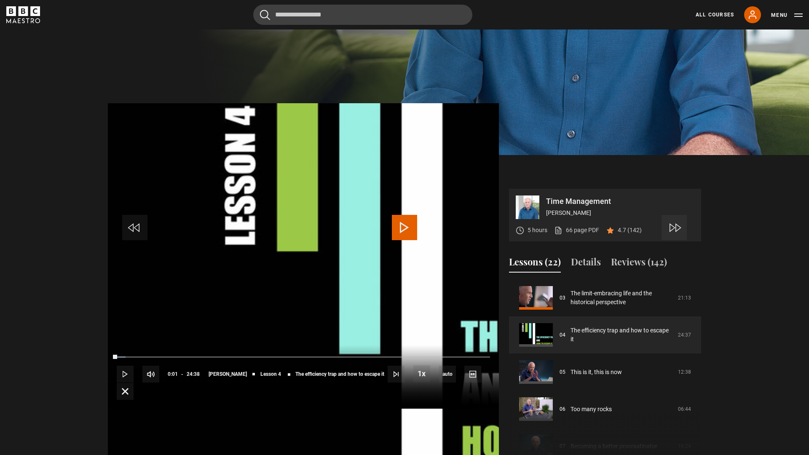  What do you see at coordinates (473, 374) in the screenshot?
I see `button: Captions` at bounding box center [473, 374].